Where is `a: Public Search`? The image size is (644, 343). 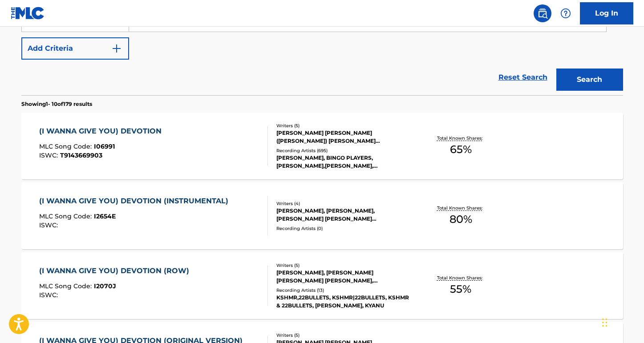 a: Public Search is located at coordinates (543, 13).